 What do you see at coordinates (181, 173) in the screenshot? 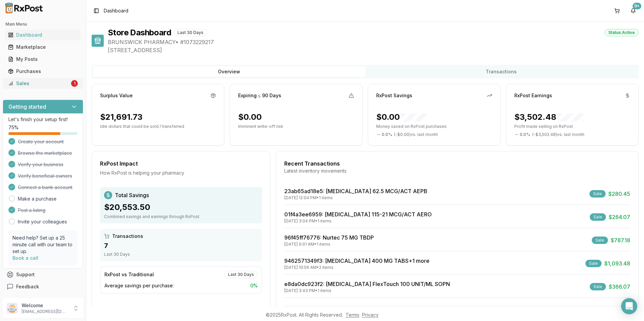
I see `div: How RxPost is helping your pharmacy` at bounding box center [181, 173].